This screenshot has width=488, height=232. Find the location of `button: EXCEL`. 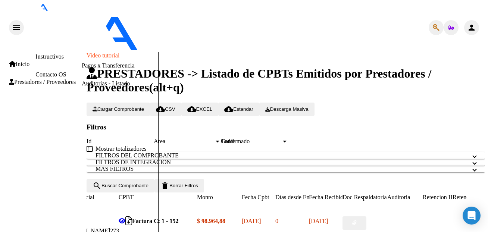

button: EXCEL is located at coordinates (200, 109).